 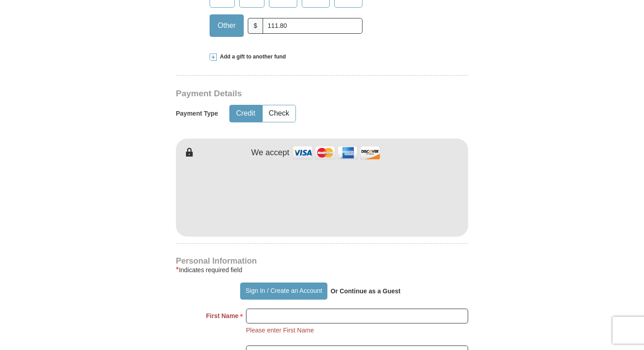 What do you see at coordinates (279, 113) in the screenshot?
I see `button: Check` at bounding box center [279, 113].